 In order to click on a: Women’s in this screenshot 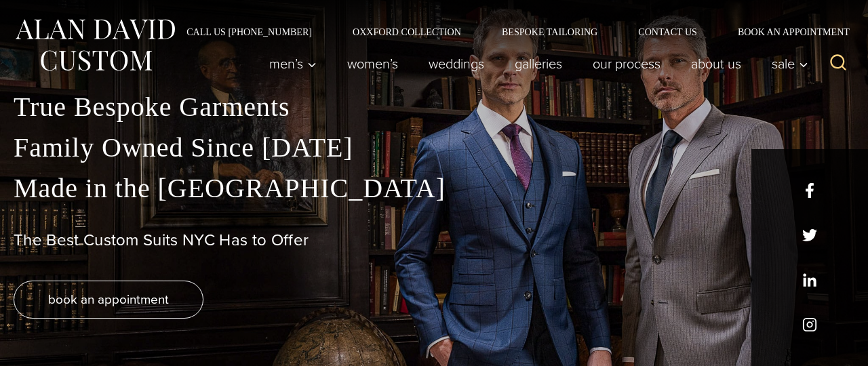, I will do `click(373, 64)`.